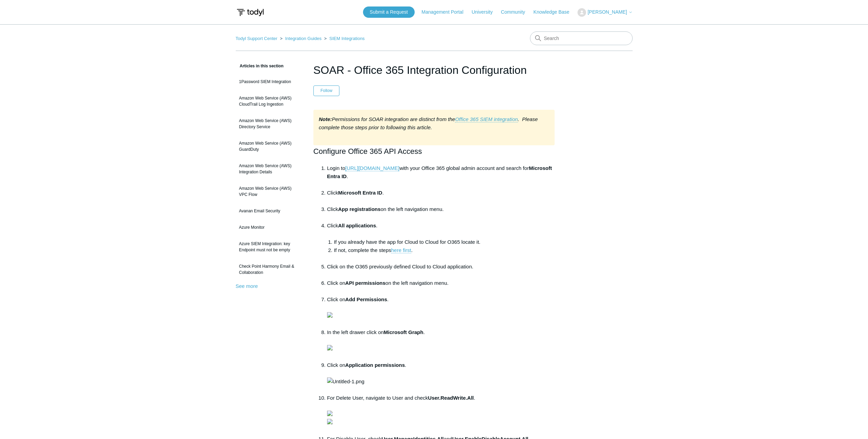 The width and height of the screenshot is (868, 439). What do you see at coordinates (247, 286) in the screenshot?
I see `a: See more` at bounding box center [247, 286].